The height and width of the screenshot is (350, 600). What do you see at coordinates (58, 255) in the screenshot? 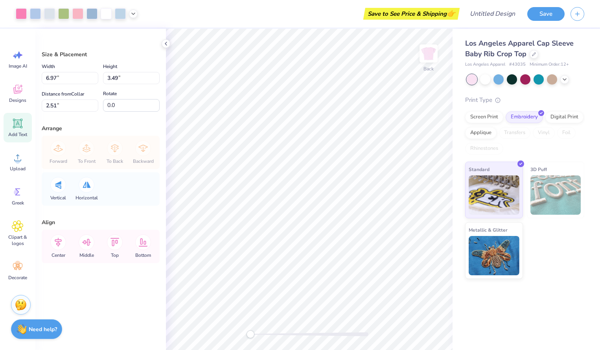
I see `span: Center` at bounding box center [58, 255].